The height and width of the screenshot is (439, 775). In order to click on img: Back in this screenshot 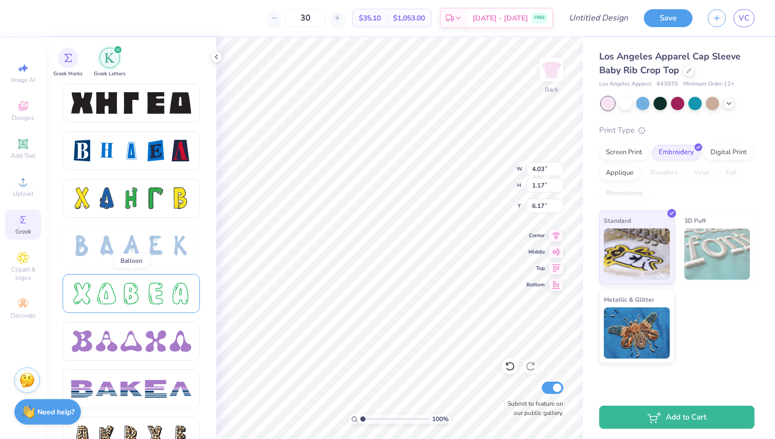, I will do `click(552, 70)`.